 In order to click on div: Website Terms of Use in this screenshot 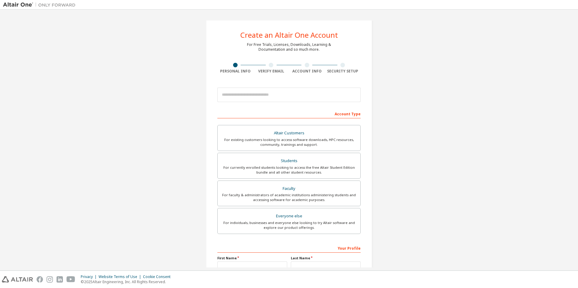, I will do `click(121, 277)`.